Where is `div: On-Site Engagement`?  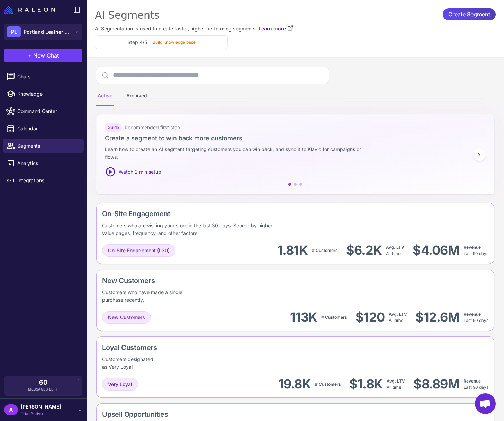
div: On-Site Engagement is located at coordinates (236, 214).